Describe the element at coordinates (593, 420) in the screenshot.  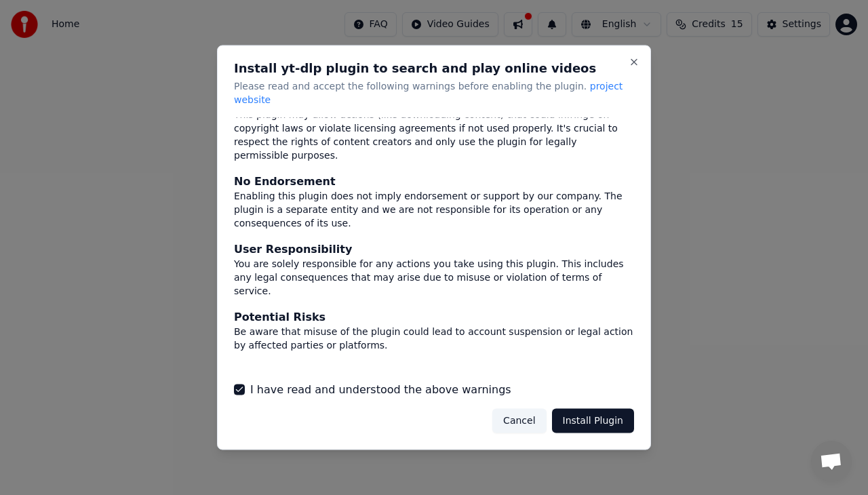
I see `button: Install Plugin` at that location.